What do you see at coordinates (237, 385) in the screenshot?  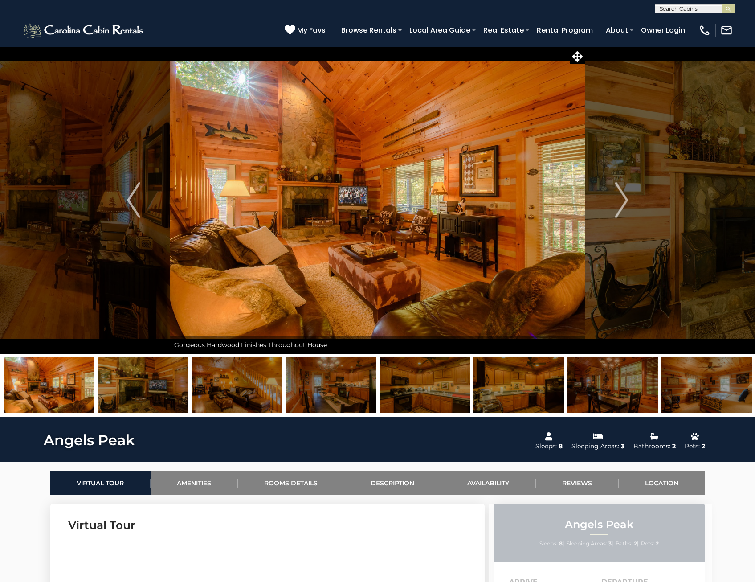 I see `img: 163263839` at bounding box center [237, 385].